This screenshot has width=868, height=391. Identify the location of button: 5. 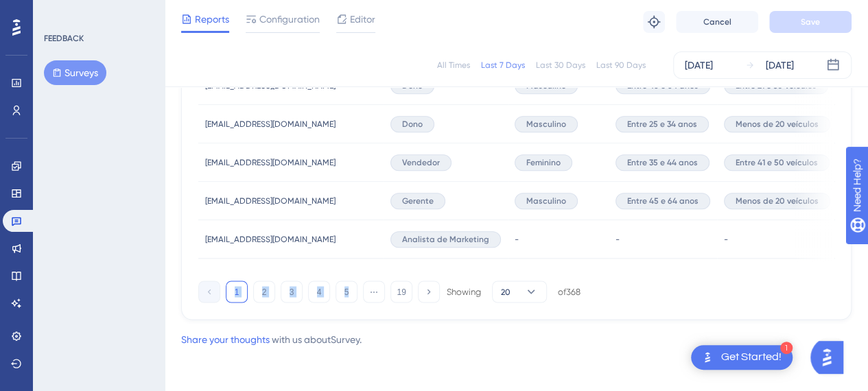
(346, 292).